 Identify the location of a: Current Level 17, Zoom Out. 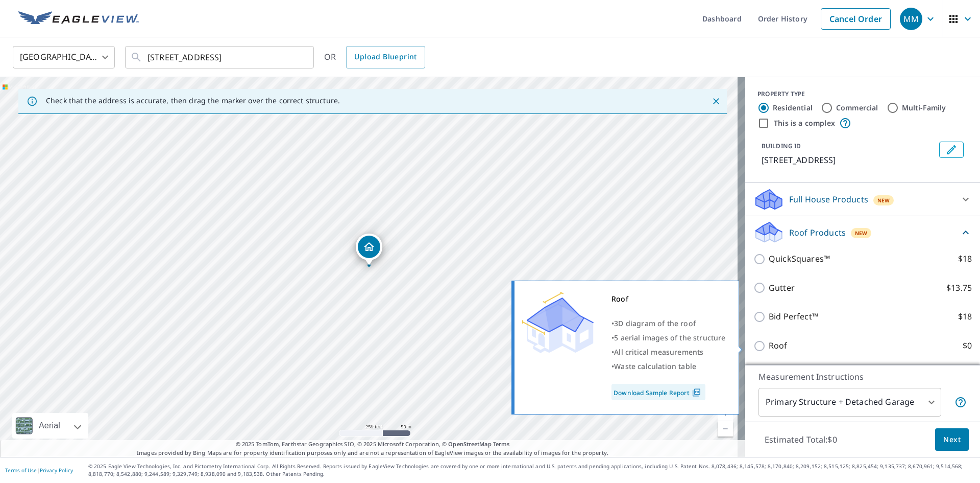
(725, 428).